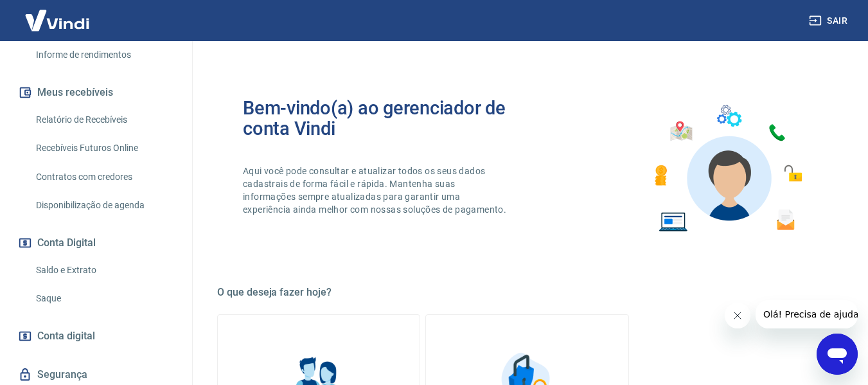  What do you see at coordinates (527, 292) in the screenshot?
I see `h5: O que deseja fazer hoje?` at bounding box center [527, 292].